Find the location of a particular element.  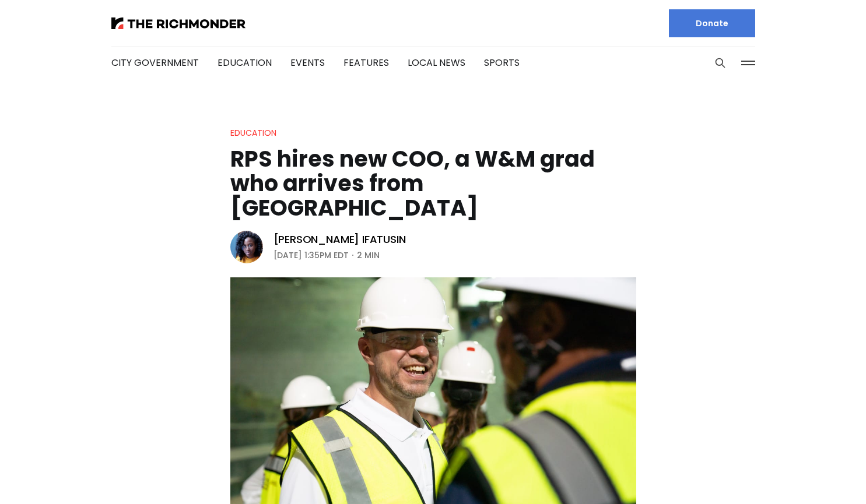

img: The Richmonder is located at coordinates (178, 24).